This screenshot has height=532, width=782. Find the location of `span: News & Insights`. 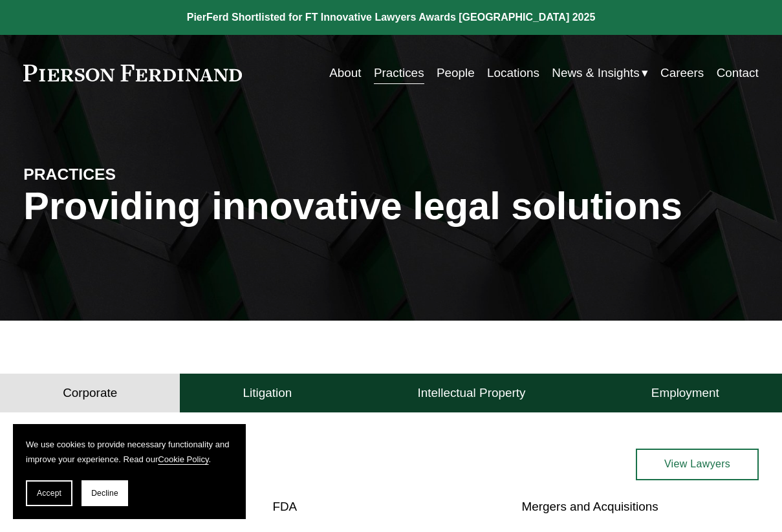

span: News & Insights is located at coordinates (595, 73).